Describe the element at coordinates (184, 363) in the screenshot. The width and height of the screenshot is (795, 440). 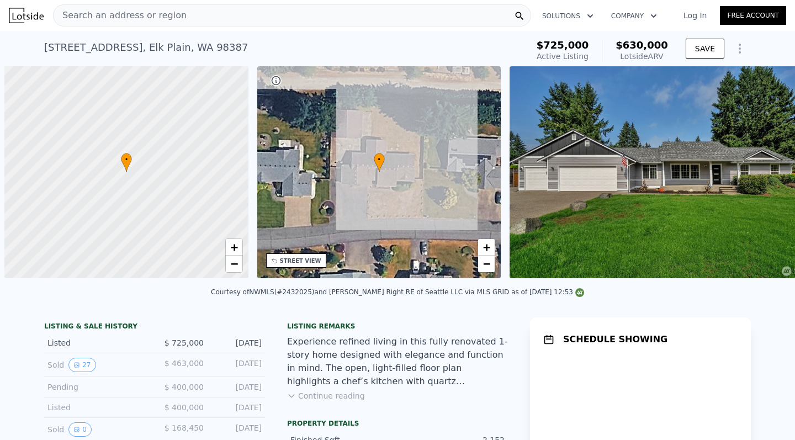
I see `span: $ 463,000` at that location.